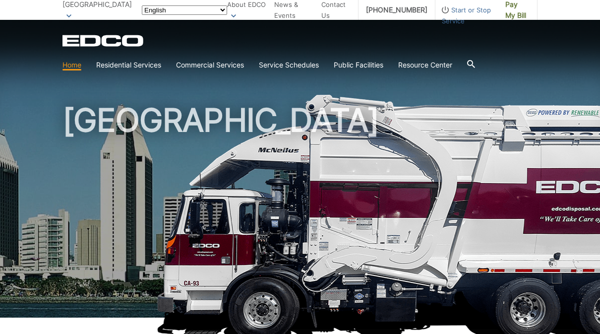 This screenshot has height=334, width=600. Describe the element at coordinates (358, 65) in the screenshot. I see `a: Public Facilities` at that location.